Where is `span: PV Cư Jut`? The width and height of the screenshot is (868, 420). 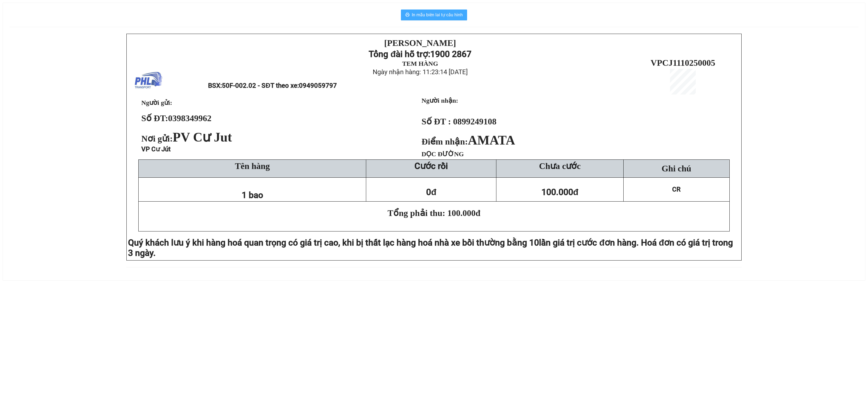
span: PV Cư Jut is located at coordinates (202, 137).